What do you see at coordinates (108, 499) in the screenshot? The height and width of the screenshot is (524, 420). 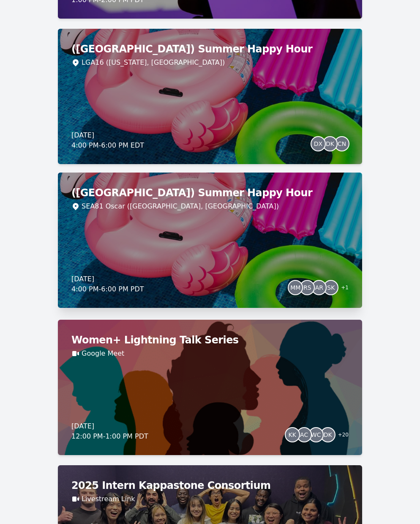 I see `a: Livestream Link` at bounding box center [108, 499].